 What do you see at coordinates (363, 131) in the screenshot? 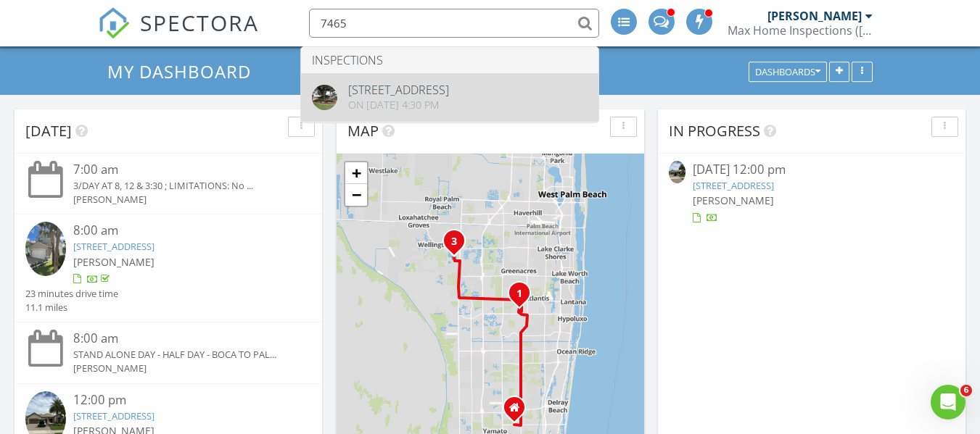
I see `span: Map` at bounding box center [363, 131].